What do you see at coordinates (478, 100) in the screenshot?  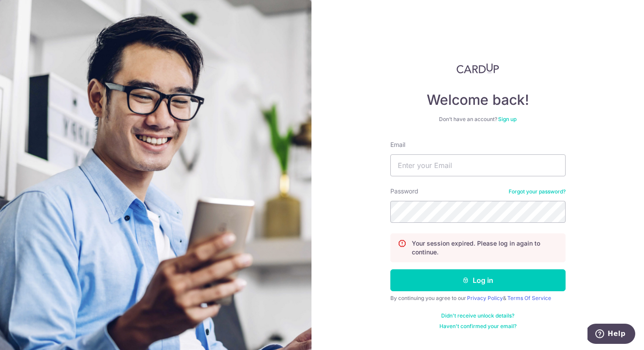 I see `h4: Welcome back!` at bounding box center [478, 100].